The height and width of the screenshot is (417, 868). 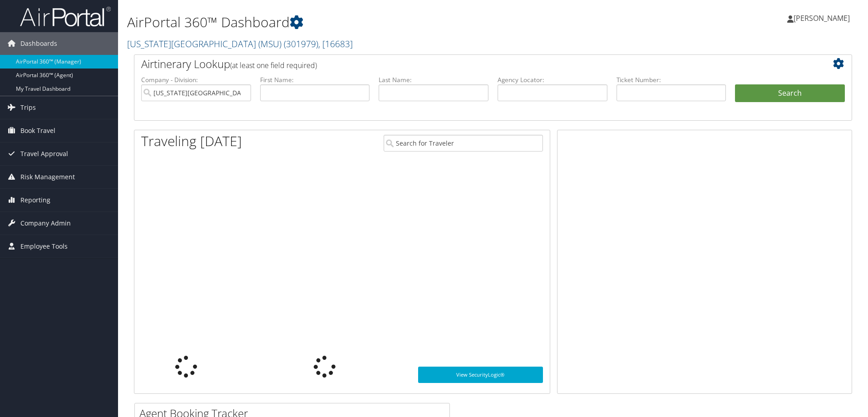 What do you see at coordinates (371, 22) in the screenshot?
I see `h1: AirPortal 360™ Dashboard` at bounding box center [371, 22].